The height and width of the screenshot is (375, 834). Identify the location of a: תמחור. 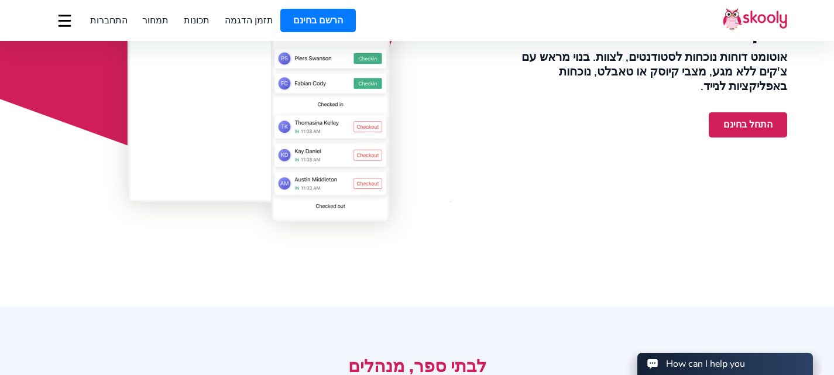
(156, 20).